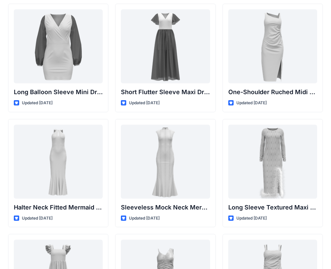 The height and width of the screenshot is (269, 331). I want to click on p: Long Balloon Sleeve Mini Dress with Wrap Bodice, so click(58, 92).